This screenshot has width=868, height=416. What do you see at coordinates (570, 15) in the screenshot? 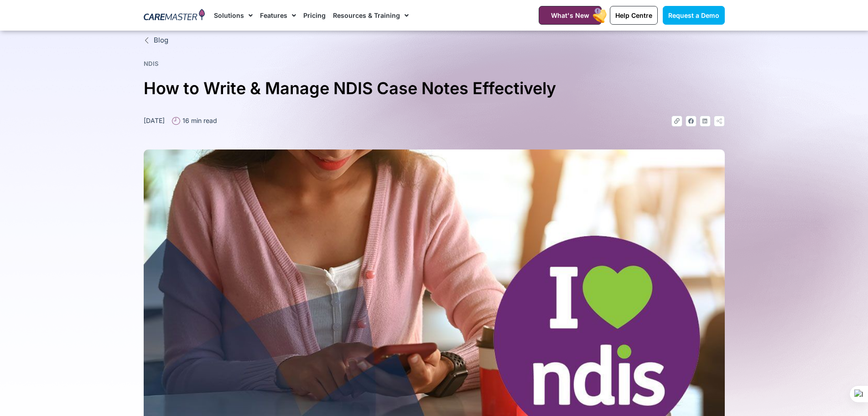
I see `a: What's New` at bounding box center [570, 15].